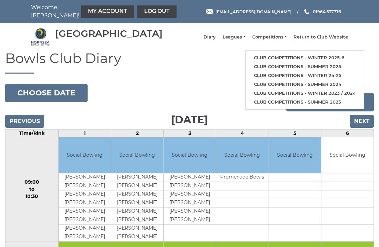 The image size is (379, 247). Describe the element at coordinates (32, 190) in the screenshot. I see `td: 09:00 to 10:30` at that location.